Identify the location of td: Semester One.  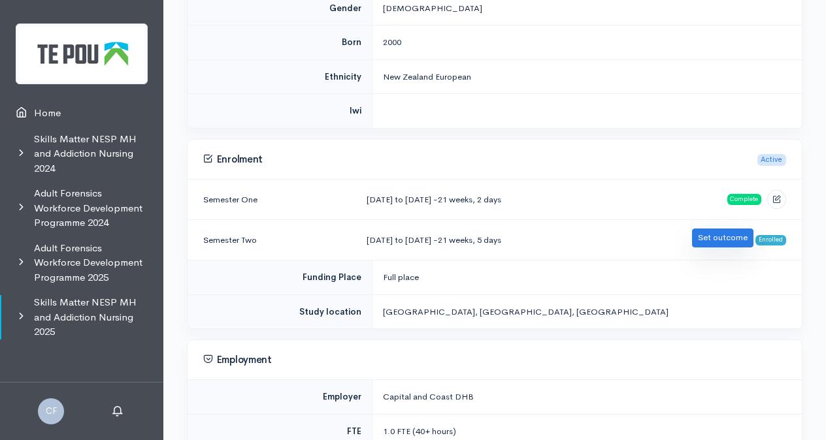
(272, 199).